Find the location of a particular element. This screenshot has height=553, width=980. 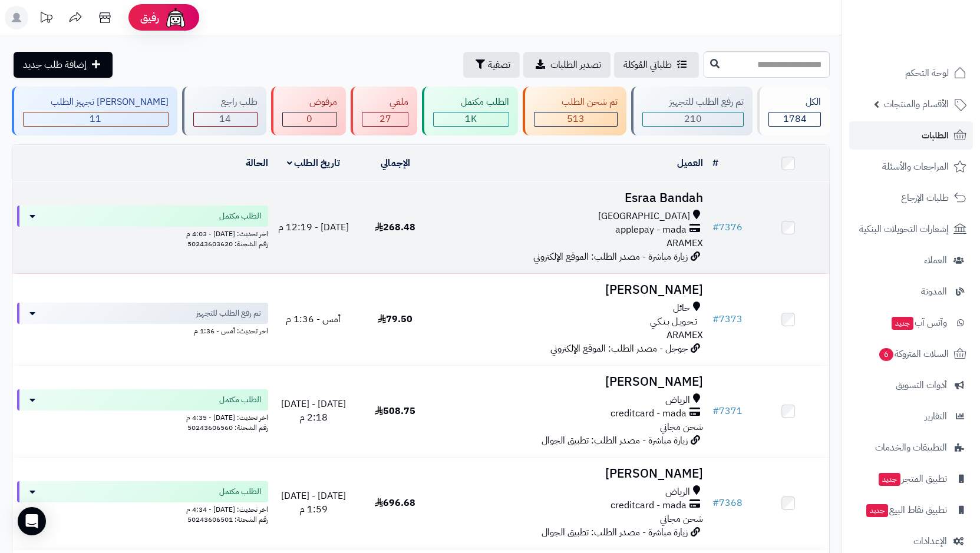

div: تم شحن الطلب is located at coordinates (576, 102).